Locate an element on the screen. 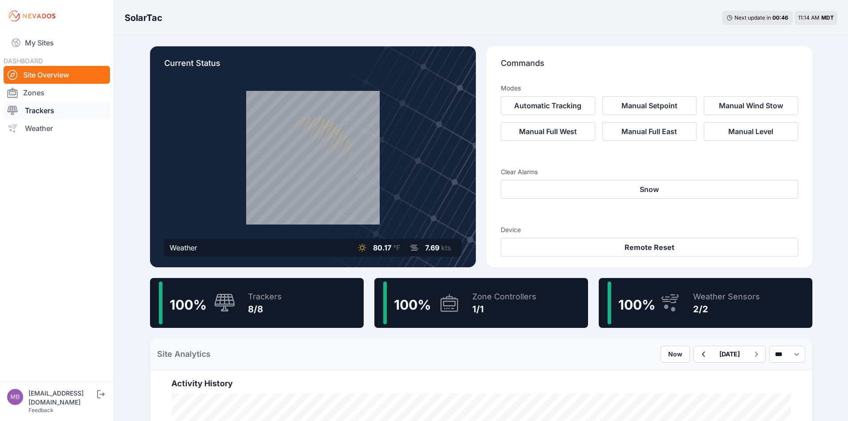 The width and height of the screenshot is (848, 421). a: Zones is located at coordinates (57, 93).